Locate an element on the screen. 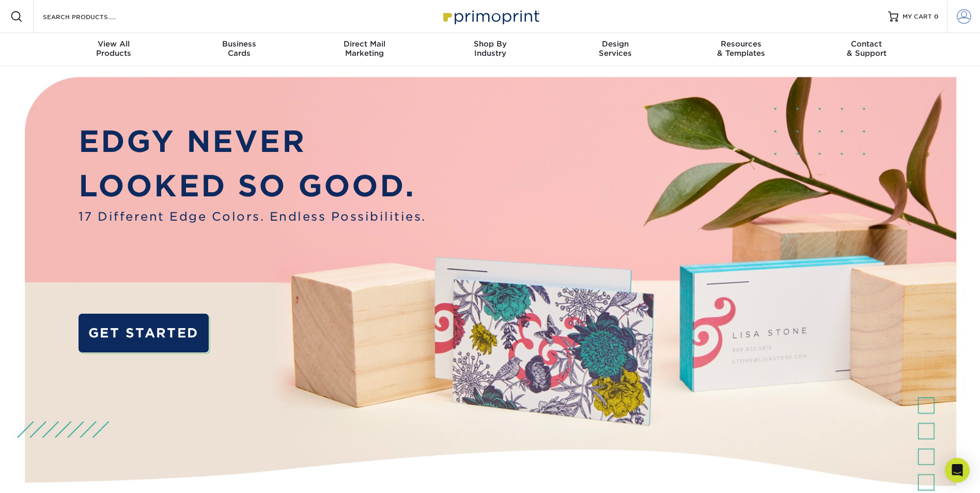 Image resolution: width=980 pixels, height=493 pixels. div: Industry is located at coordinates (490, 49).